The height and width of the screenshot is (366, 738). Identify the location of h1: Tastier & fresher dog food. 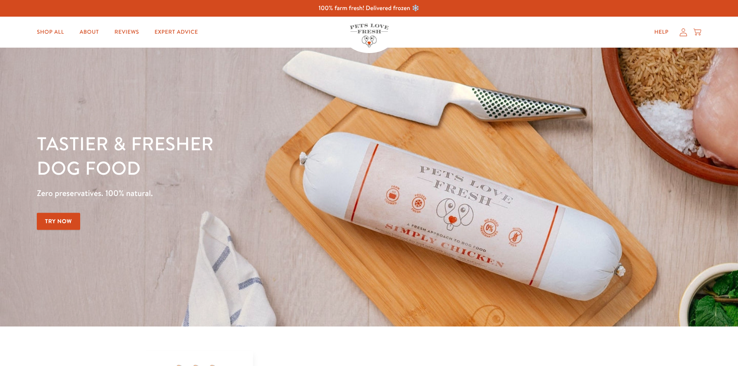
(258, 156).